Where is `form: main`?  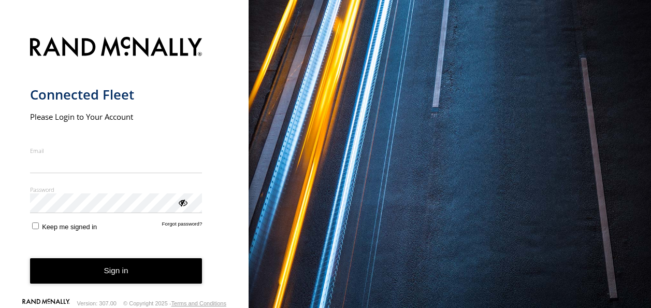 form: main is located at coordinates (124, 165).